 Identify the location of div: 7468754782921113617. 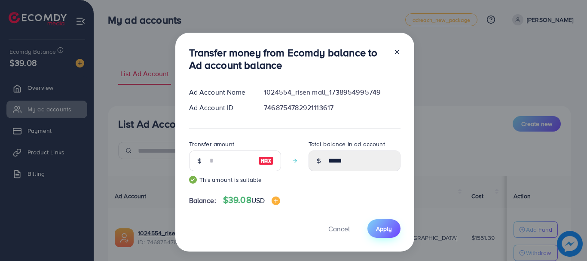
(332, 107).